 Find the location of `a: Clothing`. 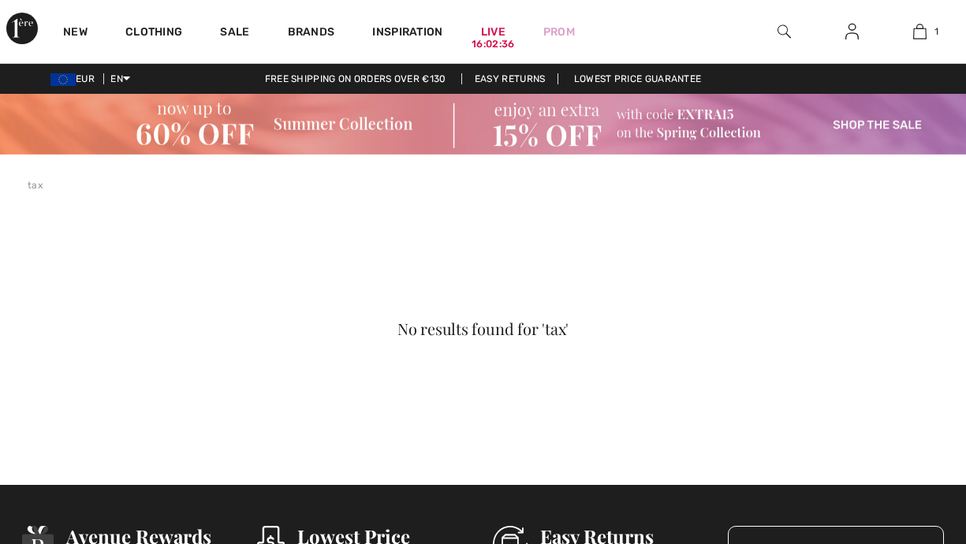

a: Clothing is located at coordinates (154, 33).